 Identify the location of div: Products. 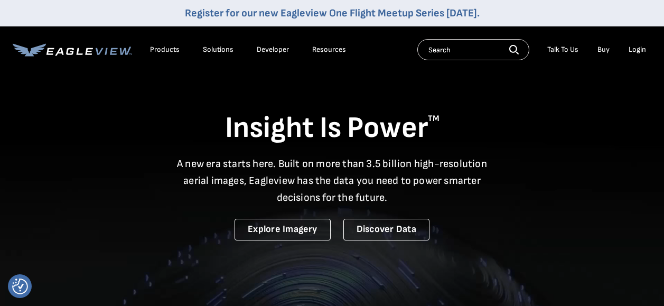
(165, 50).